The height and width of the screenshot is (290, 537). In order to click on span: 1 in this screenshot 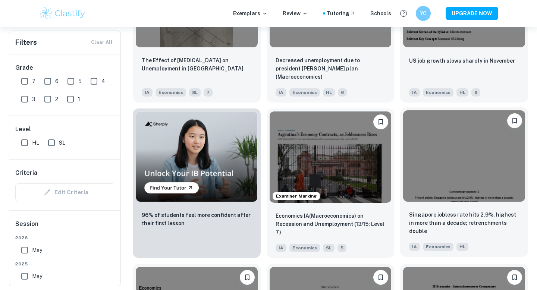, I will do `click(79, 99)`.